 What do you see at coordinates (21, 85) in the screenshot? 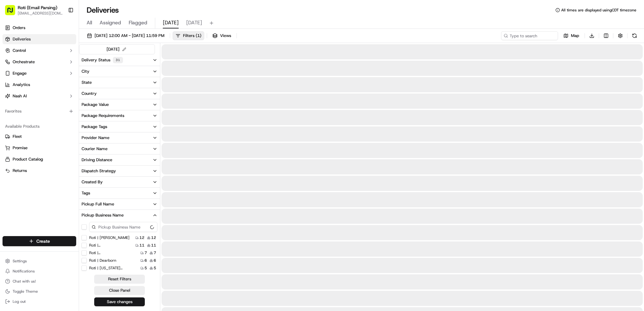
I see `span: Analytics` at bounding box center [21, 85].